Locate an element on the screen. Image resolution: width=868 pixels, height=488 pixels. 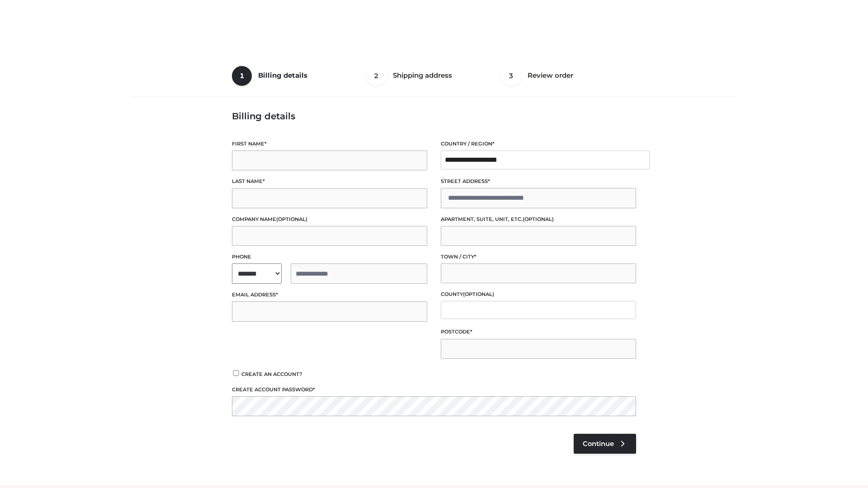
label: Email address is located at coordinates (329, 295).